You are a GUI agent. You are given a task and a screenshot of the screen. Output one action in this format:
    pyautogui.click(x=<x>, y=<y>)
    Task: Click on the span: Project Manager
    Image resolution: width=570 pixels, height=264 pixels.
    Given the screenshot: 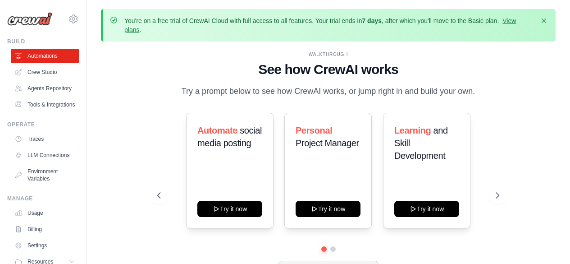 What is the action you would take?
    pyautogui.click(x=327, y=143)
    